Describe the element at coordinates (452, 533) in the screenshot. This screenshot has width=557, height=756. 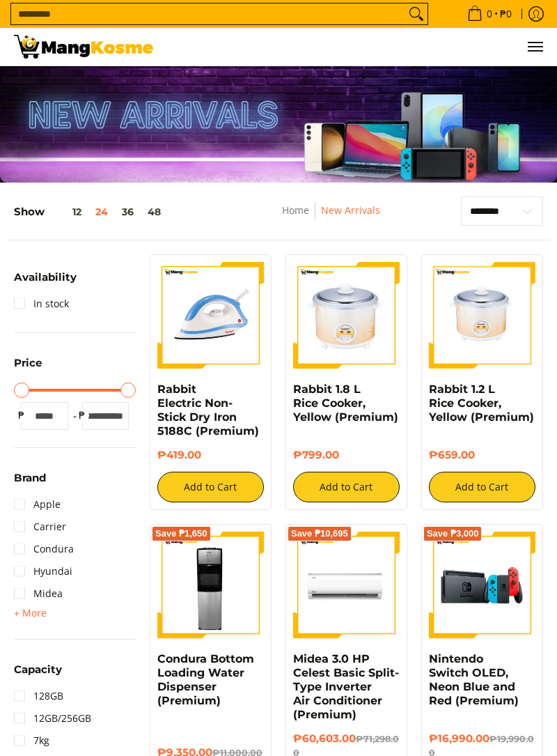
I see `span: Save ₱3,000` at that location.